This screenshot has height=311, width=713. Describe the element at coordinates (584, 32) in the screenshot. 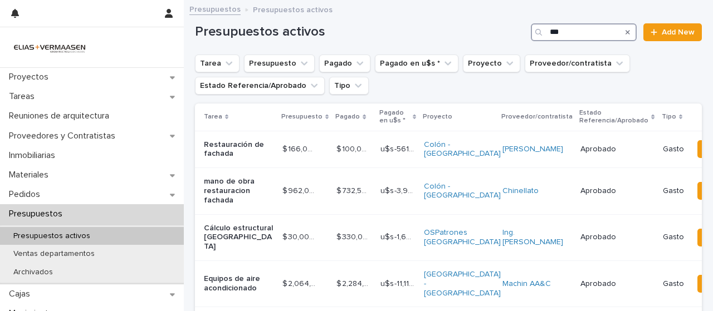

I see `input: Search` at that location.